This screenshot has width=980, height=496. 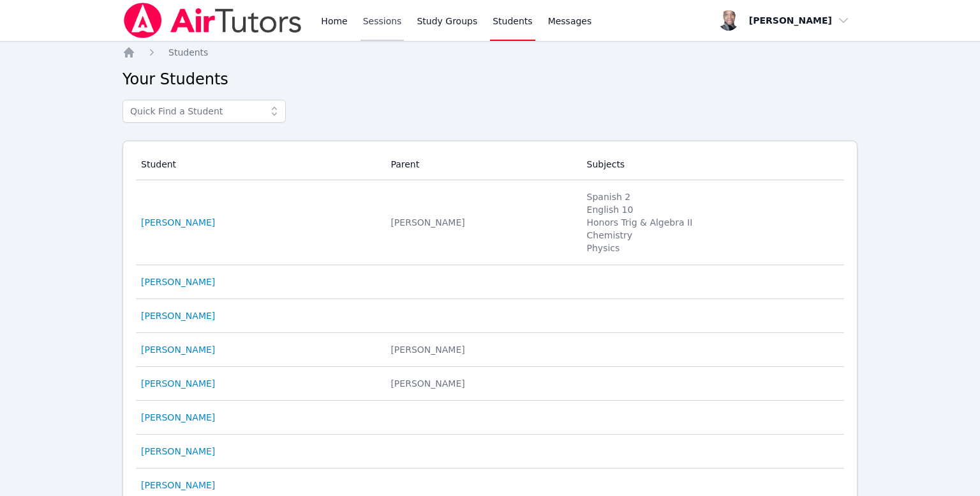 I want to click on th: Student, so click(x=259, y=164).